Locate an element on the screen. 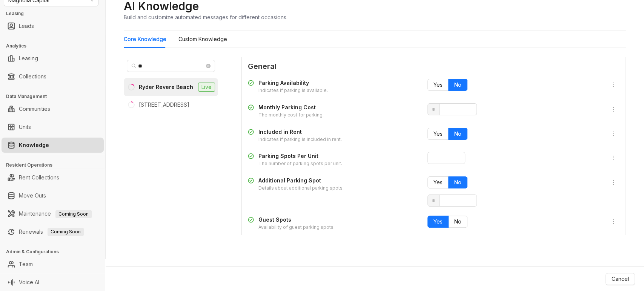  li: Knowledge is located at coordinates (52, 145).